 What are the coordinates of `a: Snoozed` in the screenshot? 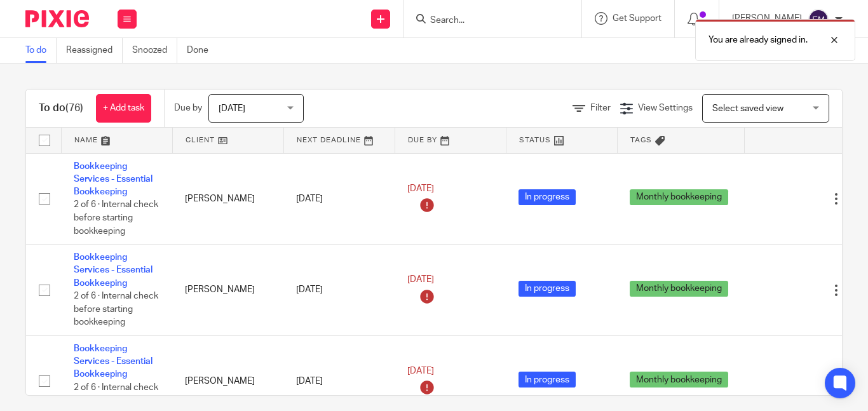 It's located at (154, 50).